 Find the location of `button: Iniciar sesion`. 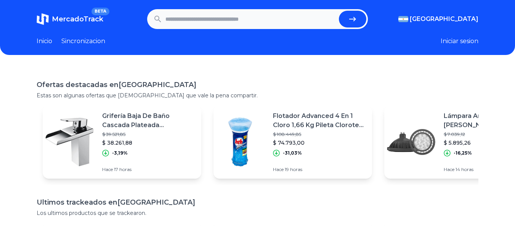

button: Iniciar sesion is located at coordinates (459, 41).